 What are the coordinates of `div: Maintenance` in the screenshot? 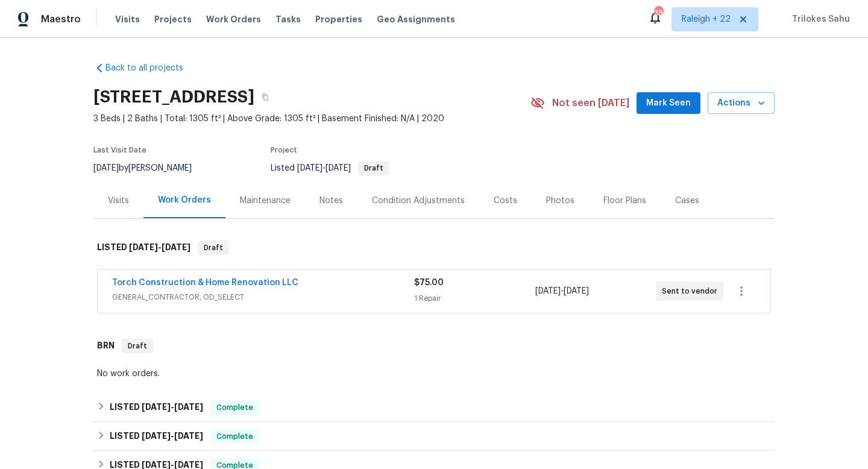 It's located at (265, 201).